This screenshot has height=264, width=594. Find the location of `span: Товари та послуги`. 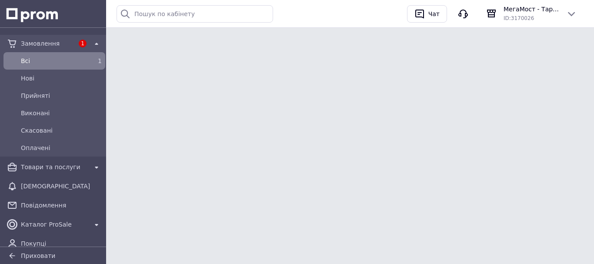

span: Товари та послуги is located at coordinates (54, 167).